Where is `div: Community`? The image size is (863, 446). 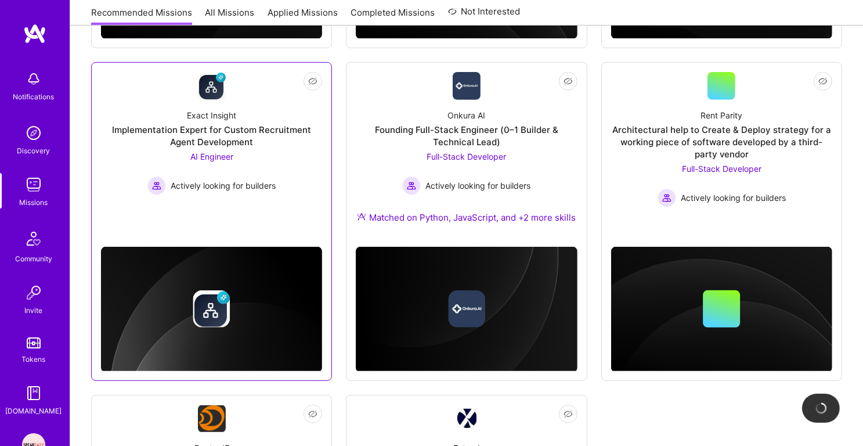
div: Community is located at coordinates (34, 258).